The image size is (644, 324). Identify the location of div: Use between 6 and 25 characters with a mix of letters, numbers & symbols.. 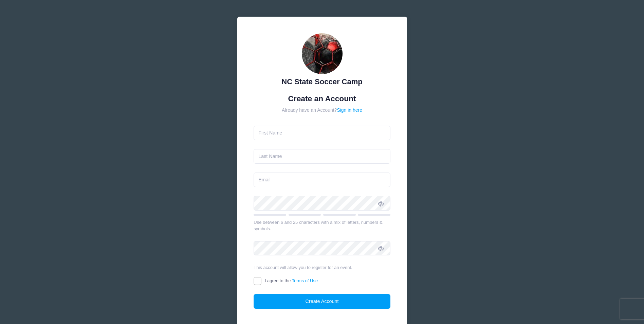
(322, 225).